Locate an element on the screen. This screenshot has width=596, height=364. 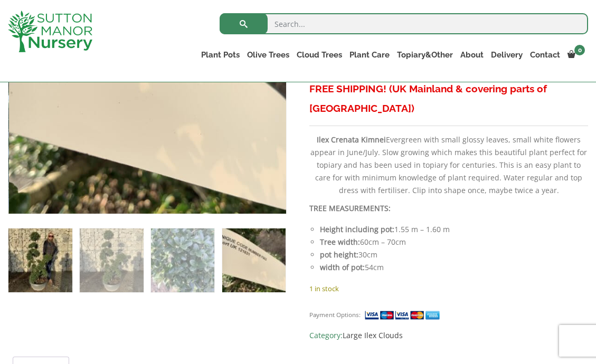
span: 0 is located at coordinates (580, 50).